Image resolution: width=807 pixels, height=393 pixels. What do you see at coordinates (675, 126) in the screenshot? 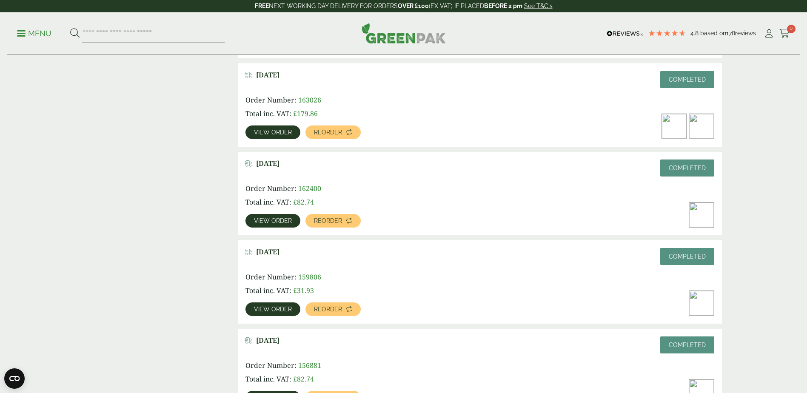
I see `img: Kraft-Bowl-1300ml-with-Ceaser-Salad-e1605784275777-300x241.jpg` at bounding box center [675, 126].